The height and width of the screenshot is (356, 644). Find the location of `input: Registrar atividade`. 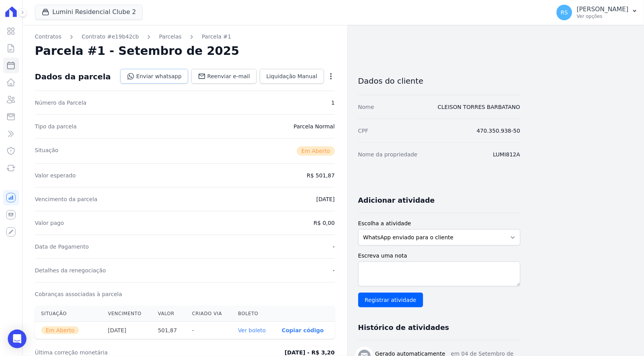

input: Registrar atividade is located at coordinates (390, 300).